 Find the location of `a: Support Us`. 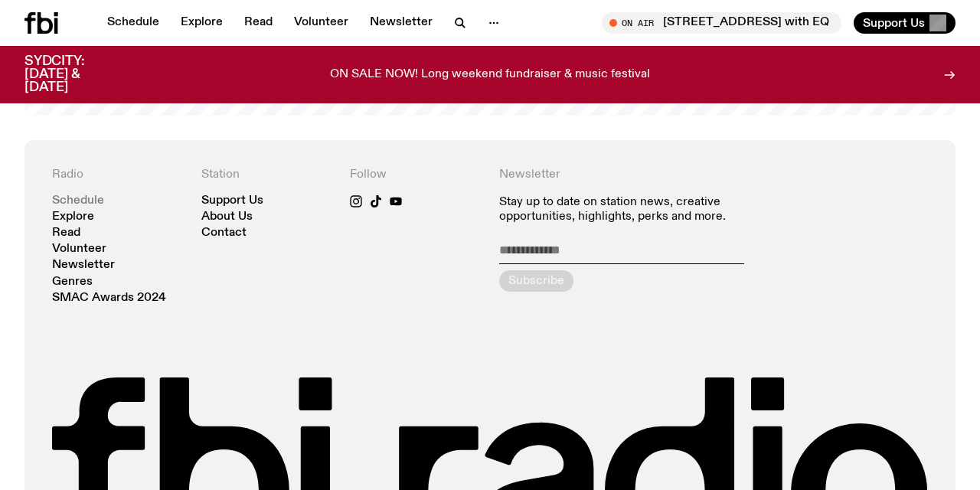

a: Support Us is located at coordinates (232, 200).